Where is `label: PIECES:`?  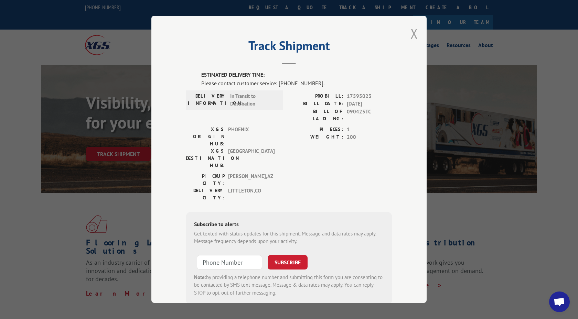 label: PIECES: is located at coordinates (316, 130).